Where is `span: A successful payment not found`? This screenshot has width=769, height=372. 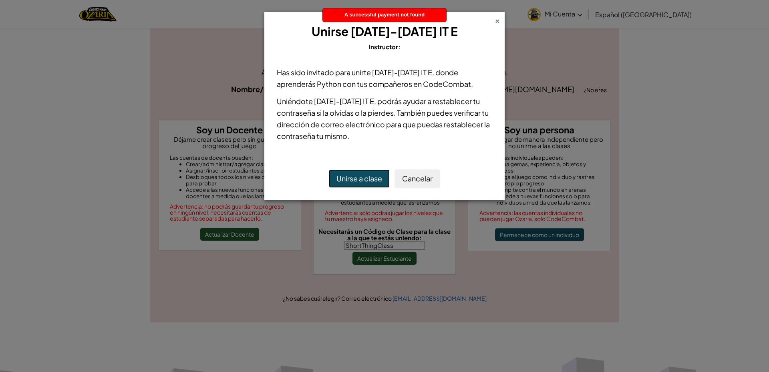
span: A successful payment not found is located at coordinates (384, 14).